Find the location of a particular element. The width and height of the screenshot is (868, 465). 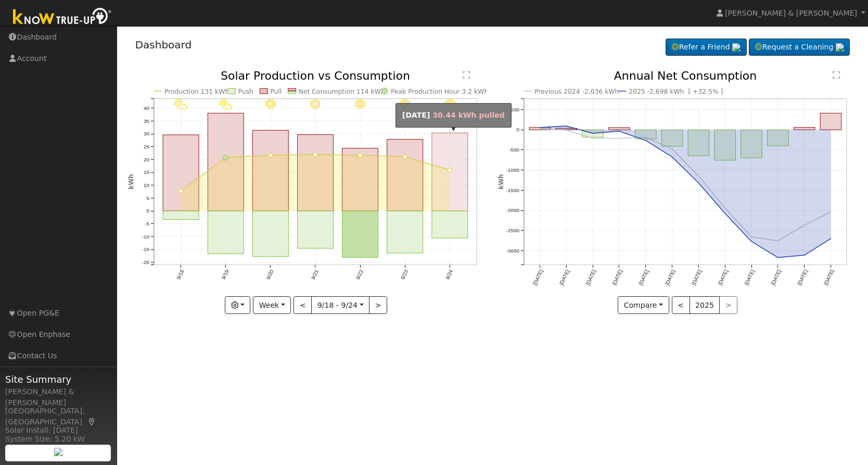

text: Pull is located at coordinates (276, 92).